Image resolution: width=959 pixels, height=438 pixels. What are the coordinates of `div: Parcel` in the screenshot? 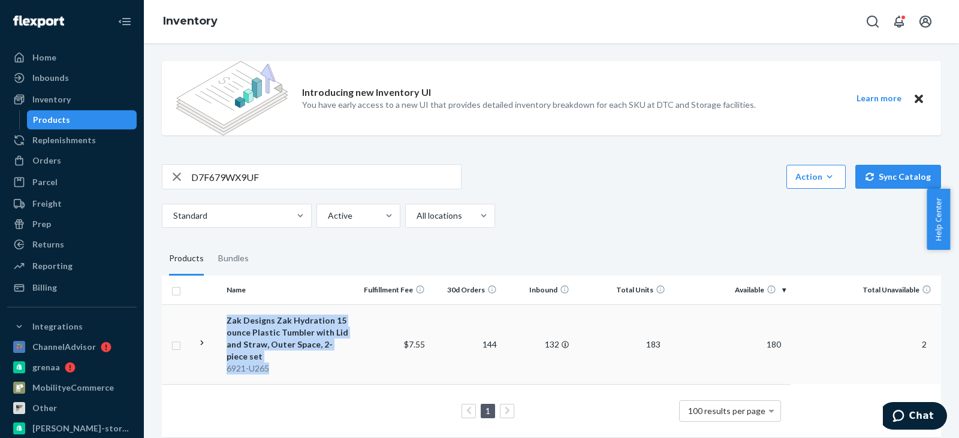 It's located at (45, 182).